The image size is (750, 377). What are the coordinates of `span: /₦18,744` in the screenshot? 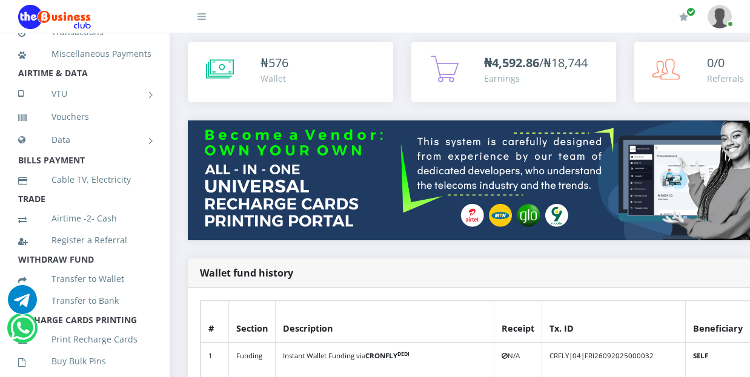 It's located at (535, 62).